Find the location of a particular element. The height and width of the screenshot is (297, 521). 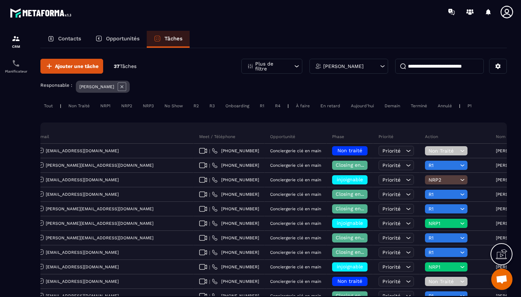

p: Responsable : is located at coordinates (56, 85).